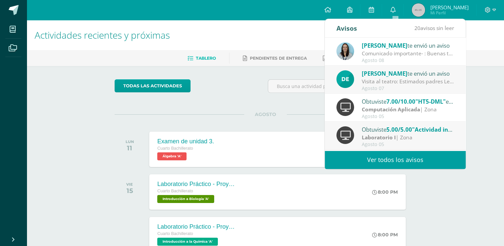 The width and height of the screenshot is (504, 246). What do you see at coordinates (449, 13) in the screenshot?
I see `span: Mi Perfil` at bounding box center [449, 13].